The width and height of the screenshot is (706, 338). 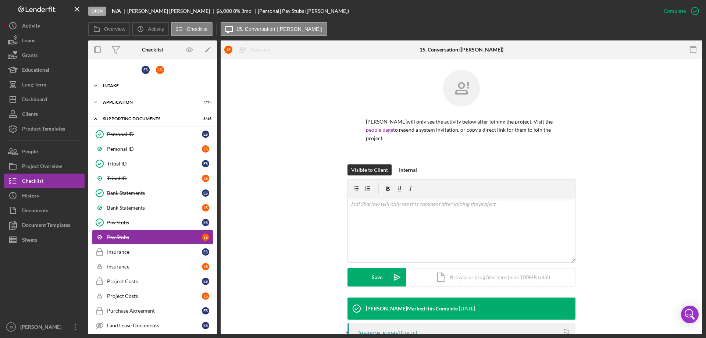 I want to click on div: Supporting Documents, so click(x=148, y=119).